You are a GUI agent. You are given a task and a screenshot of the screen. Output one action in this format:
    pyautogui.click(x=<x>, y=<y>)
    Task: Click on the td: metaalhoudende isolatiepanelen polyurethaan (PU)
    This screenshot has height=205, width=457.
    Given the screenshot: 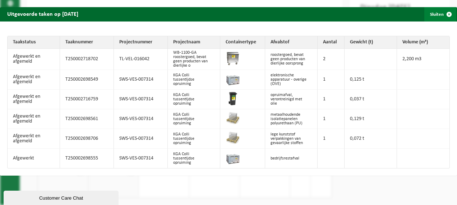 What is the action you would take?
    pyautogui.click(x=291, y=119)
    